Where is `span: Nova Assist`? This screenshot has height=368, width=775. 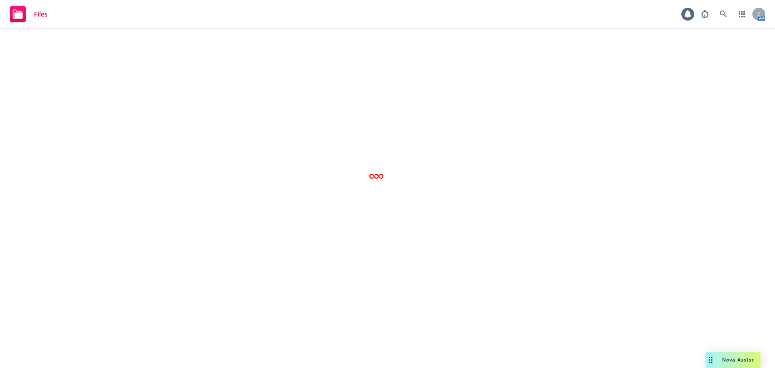 span: Nova Assist is located at coordinates (737, 359).